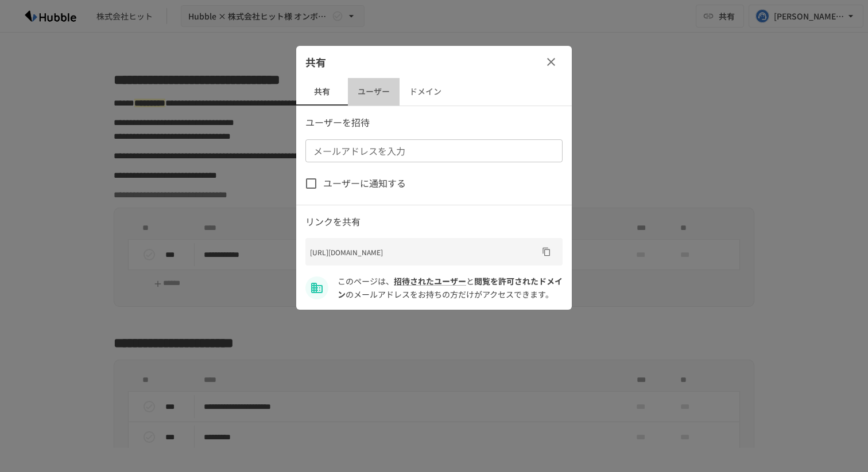 The image size is (868, 472). What do you see at coordinates (450, 287) in the screenshot?
I see `p: このページは、 と のメールアドレスをお持ちの方だけがアクセスできます。` at bounding box center [450, 287].